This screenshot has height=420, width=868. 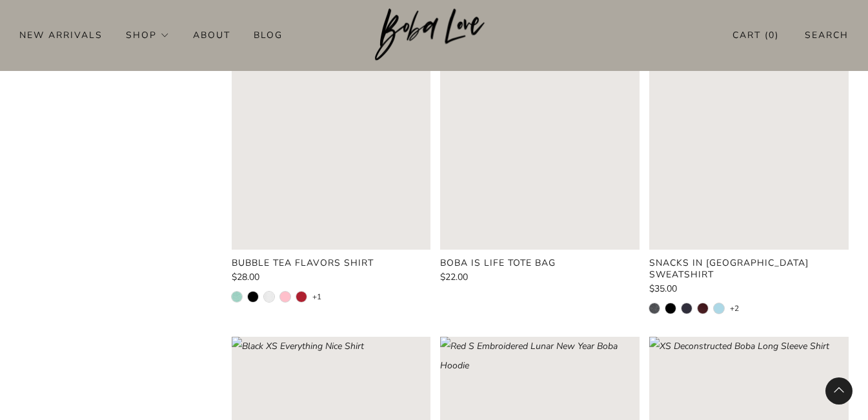 I want to click on span: +1, so click(x=317, y=297).